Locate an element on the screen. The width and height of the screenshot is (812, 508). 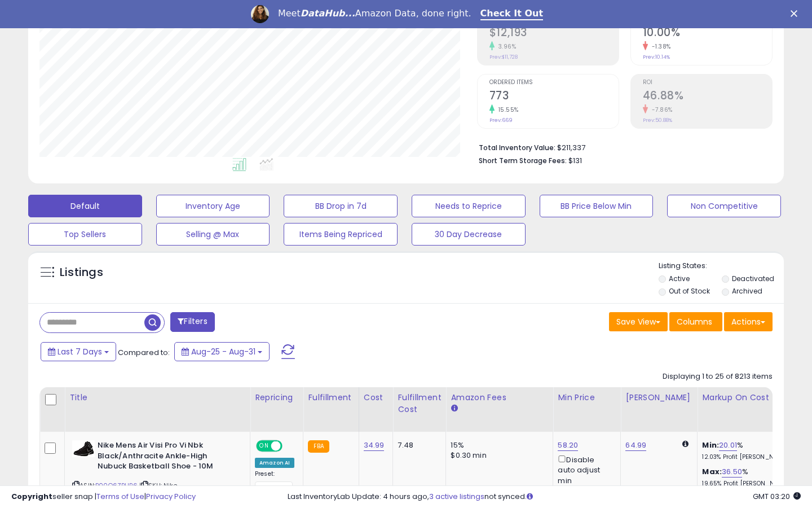
div: Amazon Fees is located at coordinates (499, 397).